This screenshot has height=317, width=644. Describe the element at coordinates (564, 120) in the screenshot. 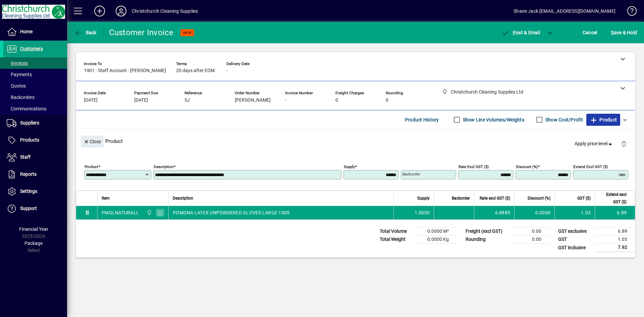

I see `label: Show Cost/Profit` at that location.